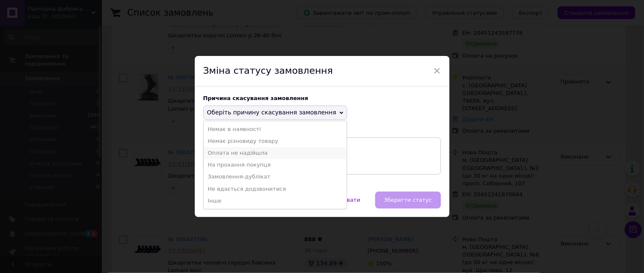 Image resolution: width=644 pixels, height=273 pixels. What do you see at coordinates (271, 112) in the screenshot?
I see `span: Оберіть причину скасування замовлення` at bounding box center [271, 112].